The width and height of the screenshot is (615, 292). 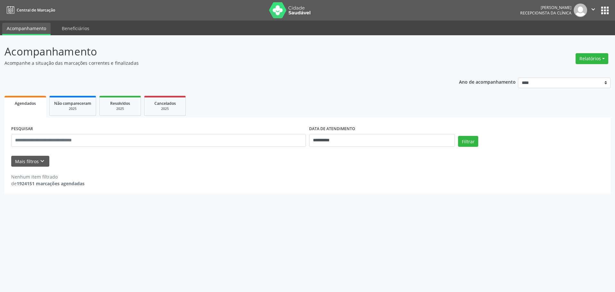 What do you see at coordinates (487, 81) in the screenshot?
I see `p: Ano de acompanhamento` at bounding box center [487, 81].